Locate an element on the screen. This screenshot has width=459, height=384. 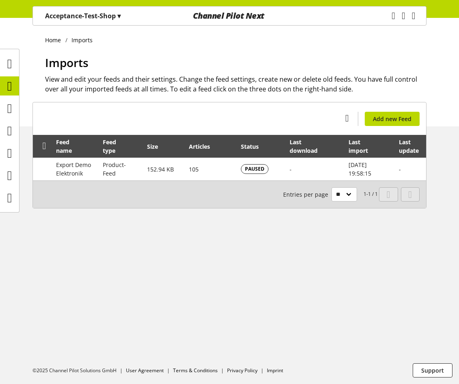
p: Acceptance-Test-Shop is located at coordinates (83, 16).